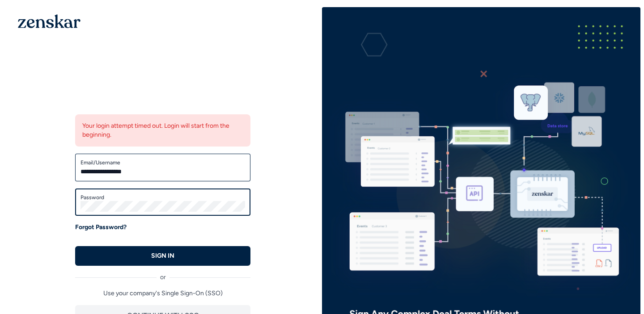 This screenshot has width=644, height=314. What do you see at coordinates (100, 228) in the screenshot?
I see `p: Forgot Password?` at bounding box center [100, 228].